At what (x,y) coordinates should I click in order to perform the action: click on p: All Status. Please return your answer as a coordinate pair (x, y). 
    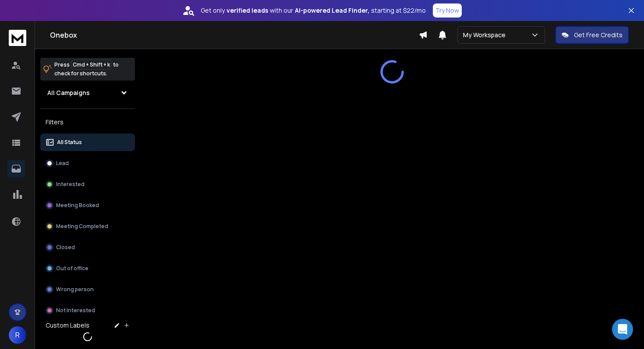
    Looking at the image, I should click on (69, 142).